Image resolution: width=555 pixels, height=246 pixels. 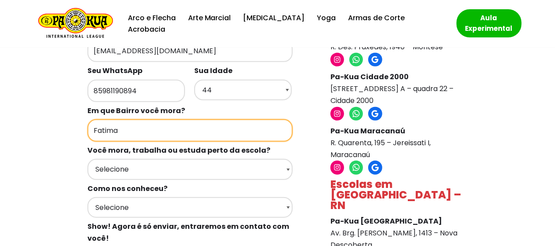 I want to click on b: Em que Bairro você mora?, so click(x=136, y=110).